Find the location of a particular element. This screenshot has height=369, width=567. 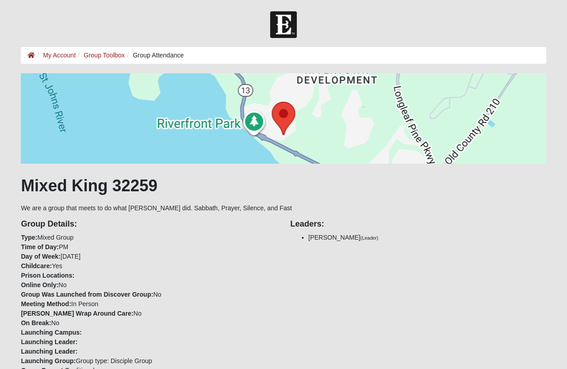

a: Group Toolbox is located at coordinates (104, 55).